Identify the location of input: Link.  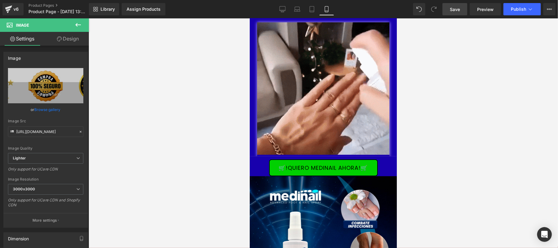
(46, 132).